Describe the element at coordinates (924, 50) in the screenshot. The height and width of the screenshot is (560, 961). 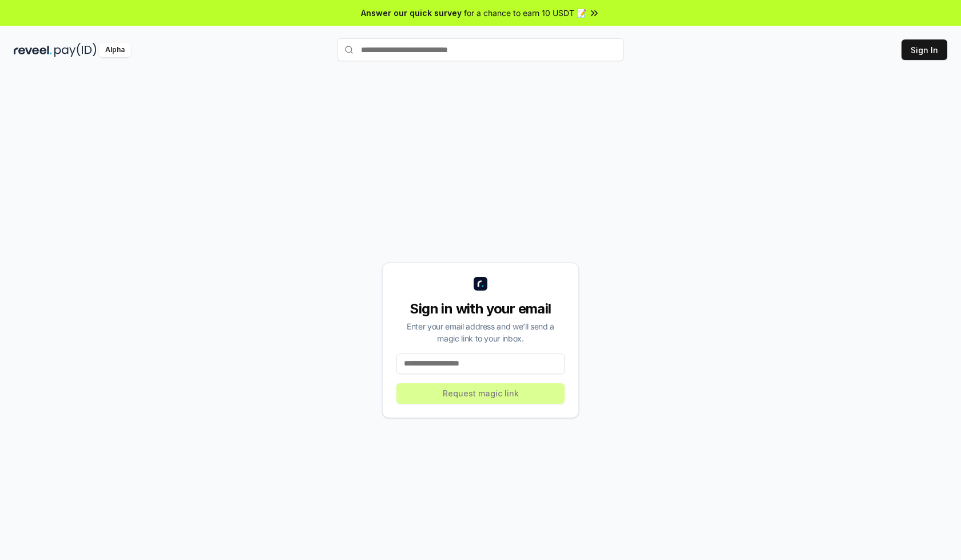
I see `button: Sign In` at that location.